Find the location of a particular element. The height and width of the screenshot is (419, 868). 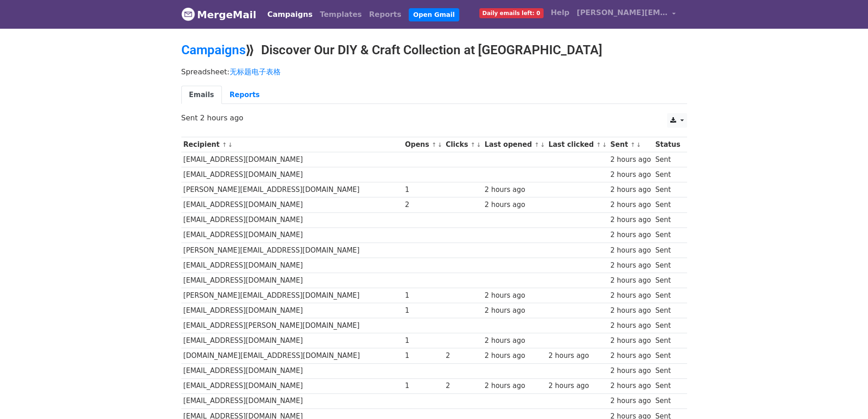

a: Help is located at coordinates (560, 13).